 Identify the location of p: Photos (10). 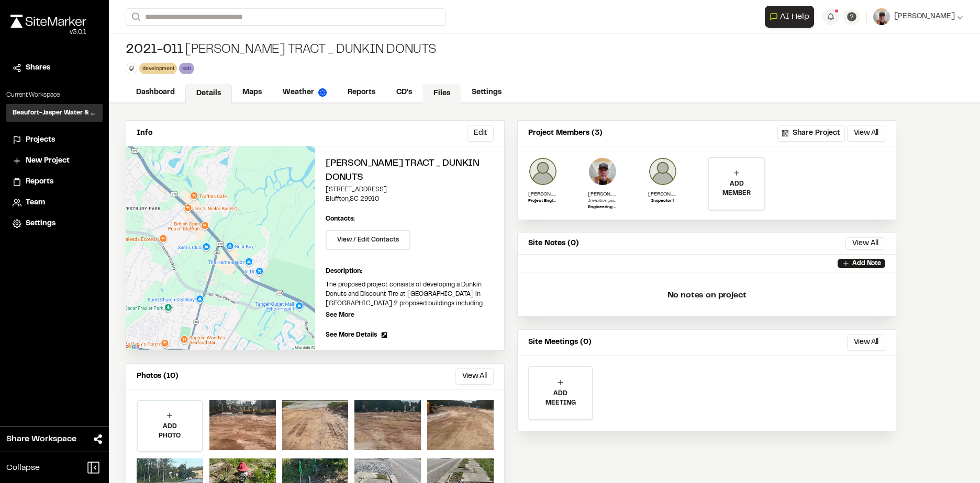
(158, 377).